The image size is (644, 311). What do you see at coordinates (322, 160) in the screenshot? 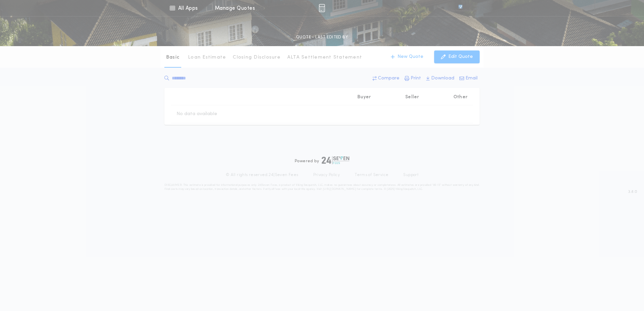
I see `div: Powered by` at bounding box center [322, 160].